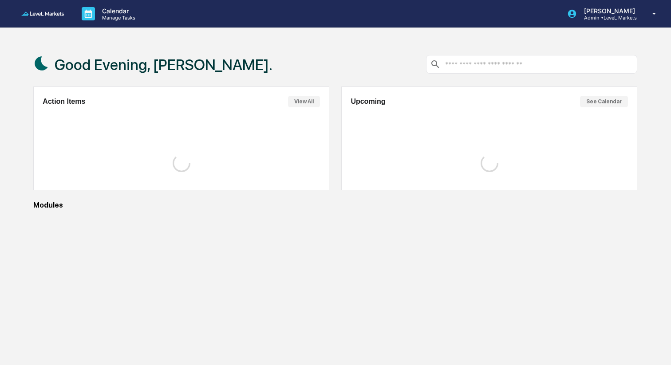 The width and height of the screenshot is (671, 365). Describe the element at coordinates (604, 102) in the screenshot. I see `a: See Calendar` at that location.